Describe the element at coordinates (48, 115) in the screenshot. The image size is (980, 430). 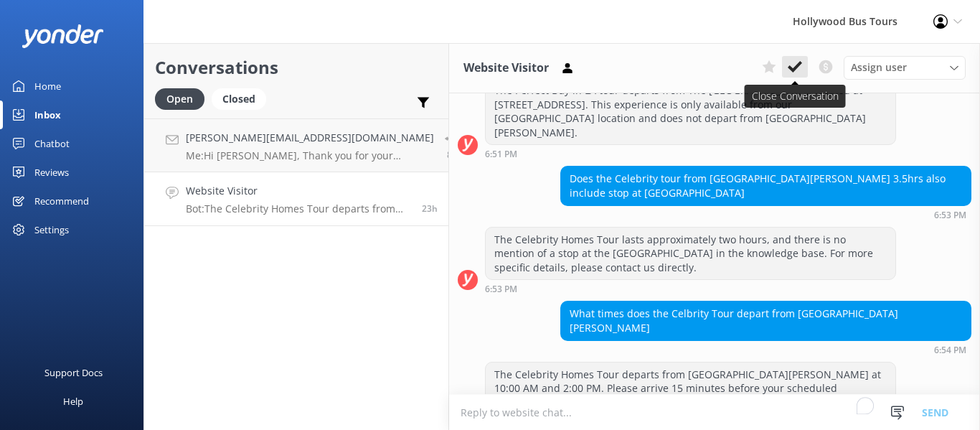
I see `div: Inbox` at that location.